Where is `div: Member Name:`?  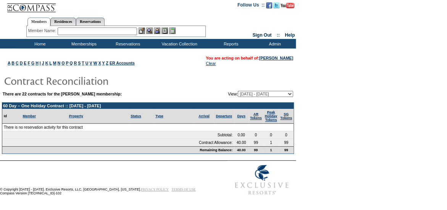
div: Member Name: is located at coordinates (43, 31).